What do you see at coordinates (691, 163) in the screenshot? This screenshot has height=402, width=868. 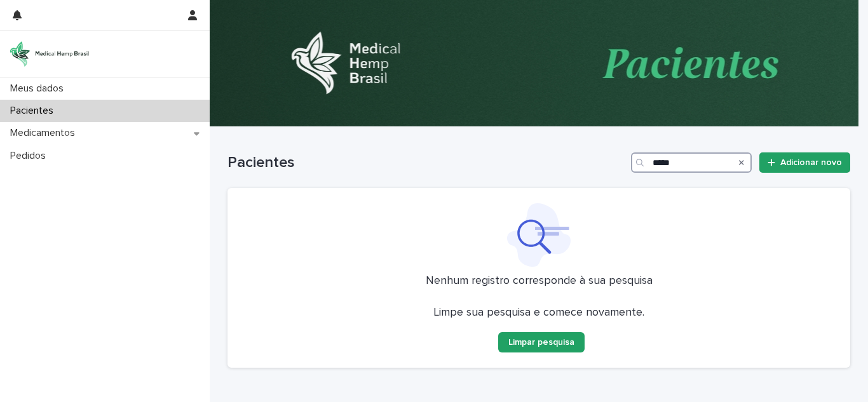 I see `div: Procurar` at bounding box center [691, 163].